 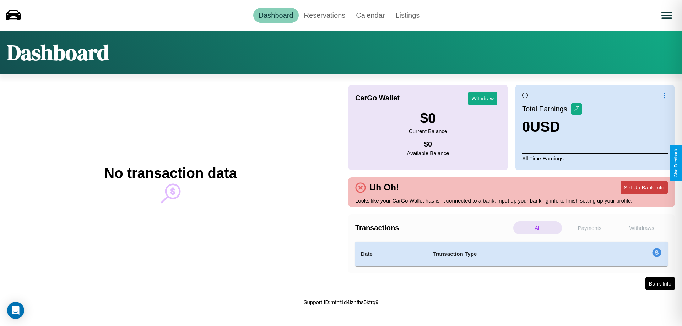 What do you see at coordinates (546, 109) in the screenshot?
I see `p: Total Earnings` at bounding box center [546, 109].